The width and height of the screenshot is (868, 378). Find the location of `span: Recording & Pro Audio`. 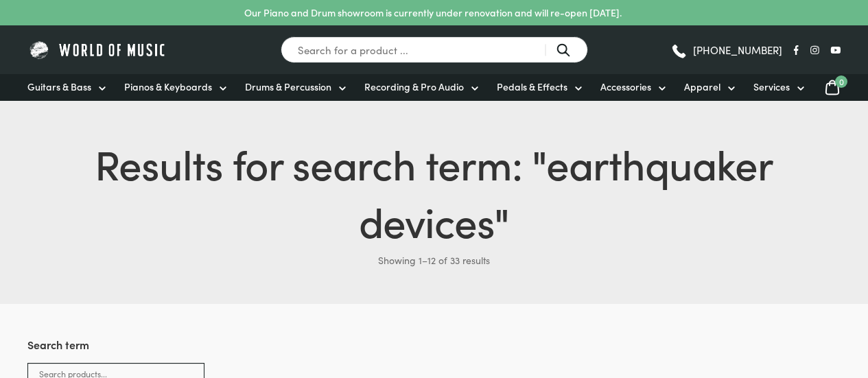

span: Recording & Pro Audio is located at coordinates (414, 86).